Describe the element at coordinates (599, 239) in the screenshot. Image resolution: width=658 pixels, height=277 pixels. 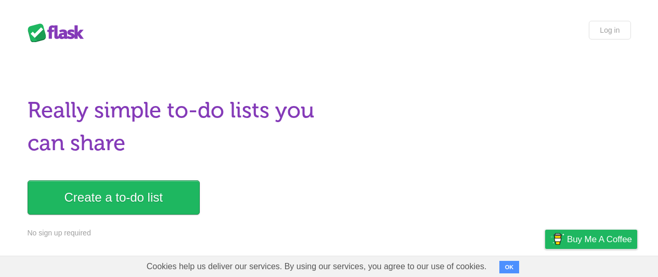
I see `span: Buy me a coffee` at that location.